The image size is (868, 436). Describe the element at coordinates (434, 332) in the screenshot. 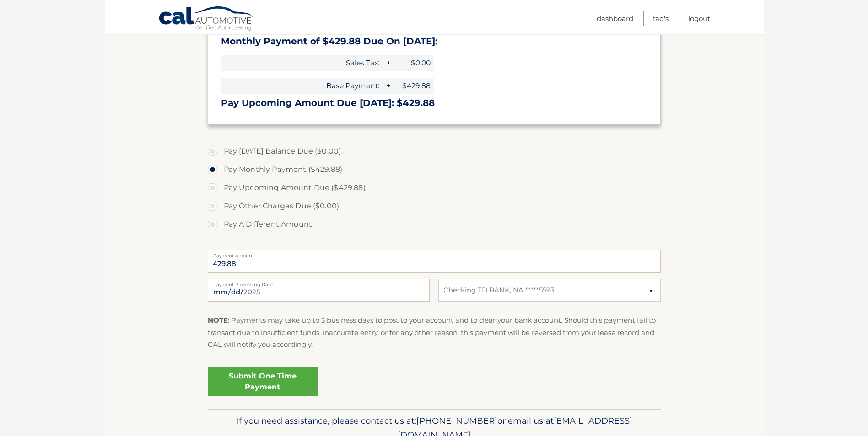

I see `p: : Payments may take up to 3 business days to post to your account and to clear your bank account....` at that location.